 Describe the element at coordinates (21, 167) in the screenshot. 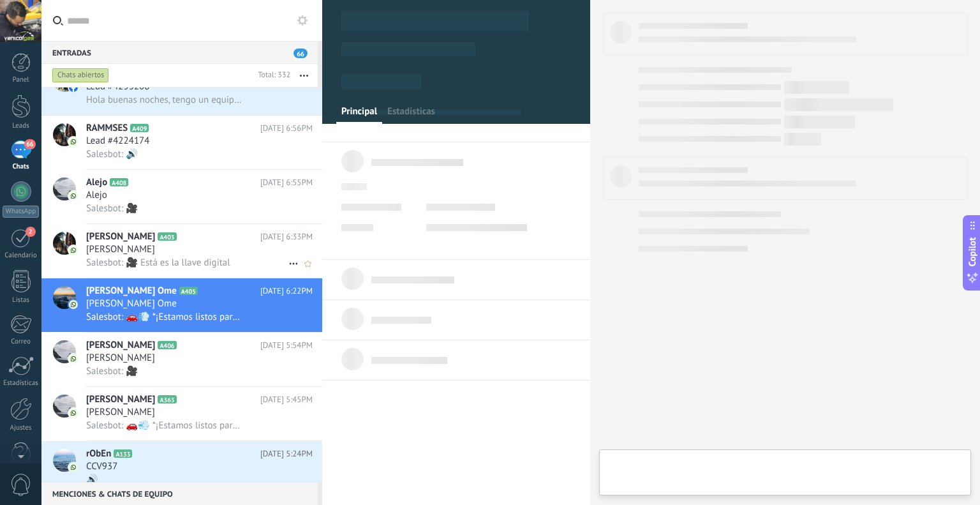

I see `div: Chats` at that location.